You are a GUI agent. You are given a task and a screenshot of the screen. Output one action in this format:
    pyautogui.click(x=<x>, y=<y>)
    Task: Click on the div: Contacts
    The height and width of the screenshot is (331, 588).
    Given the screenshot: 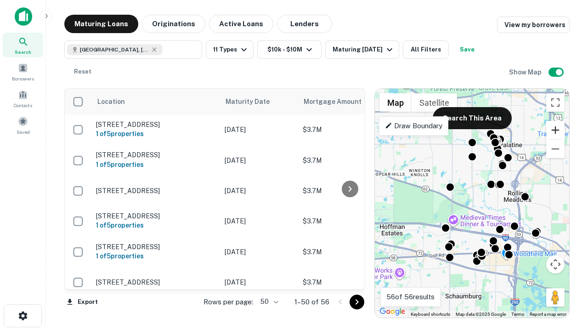 What is the action you would take?
    pyautogui.click(x=23, y=98)
    